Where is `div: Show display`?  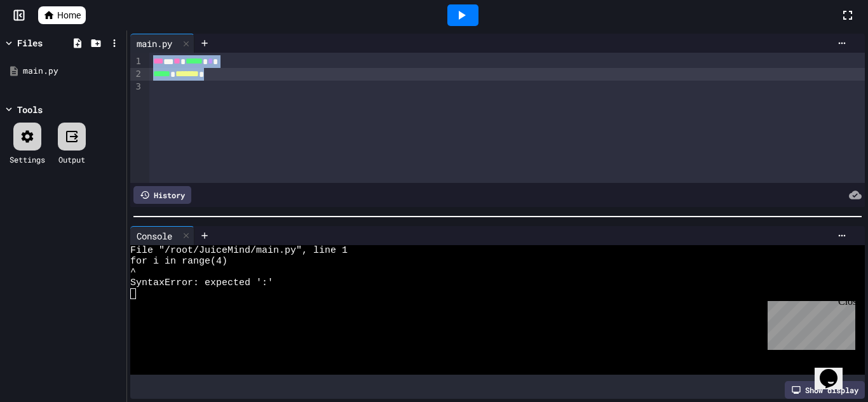
div: Show display is located at coordinates (825, 390).